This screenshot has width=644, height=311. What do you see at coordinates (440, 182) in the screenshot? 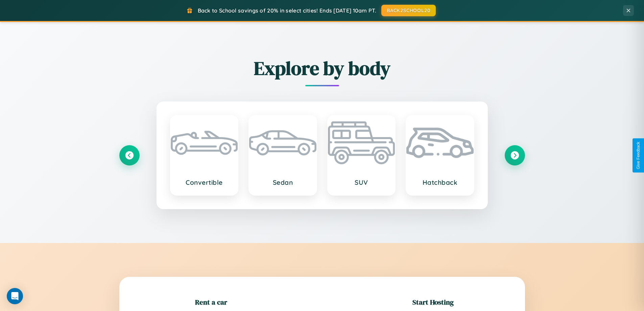
I see `h3: Hatchback` at bounding box center [440, 182].